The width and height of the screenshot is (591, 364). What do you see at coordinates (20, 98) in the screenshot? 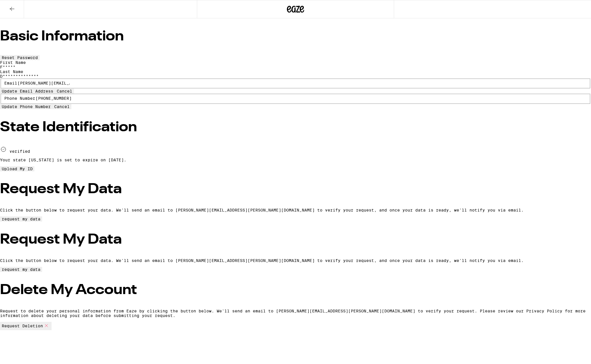
I see `label: Phone Number` at bounding box center [20, 98].